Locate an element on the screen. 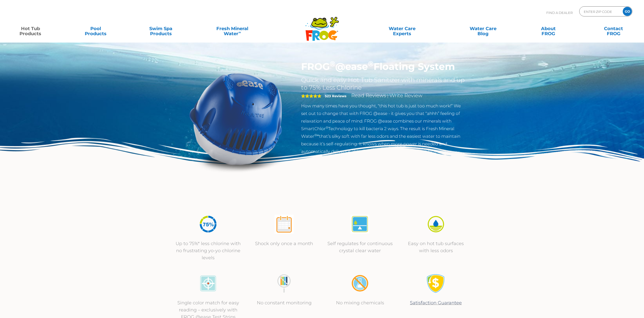  img: no-mixing1 is located at coordinates (360, 284).